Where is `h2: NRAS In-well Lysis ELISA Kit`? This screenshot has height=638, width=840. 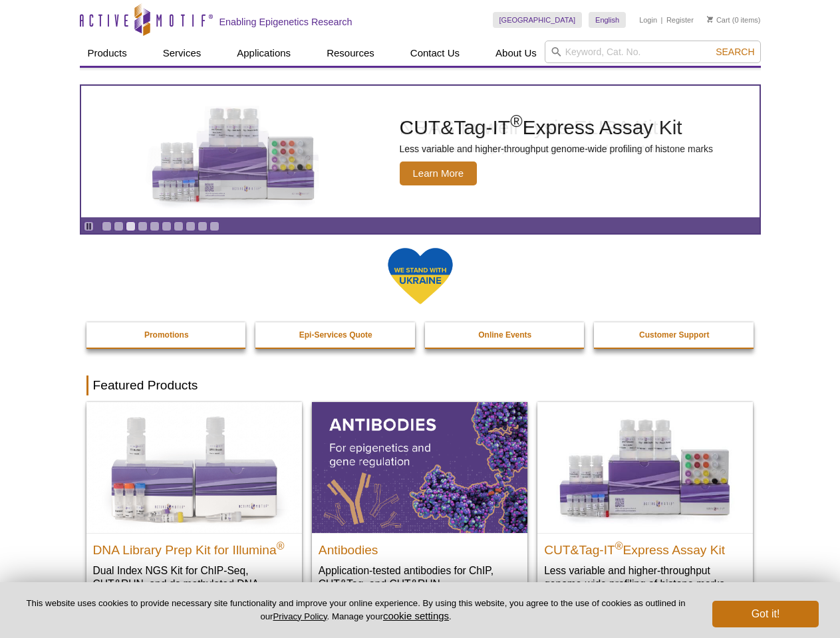 h2: NRAS In-well Lysis ELISA Kit is located at coordinates (534, 127).